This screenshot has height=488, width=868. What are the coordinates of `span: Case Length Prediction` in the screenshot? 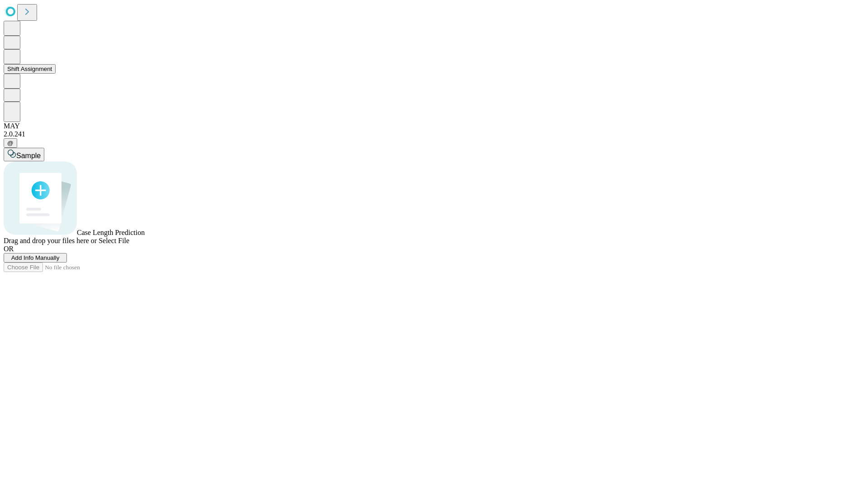 It's located at (111, 232).